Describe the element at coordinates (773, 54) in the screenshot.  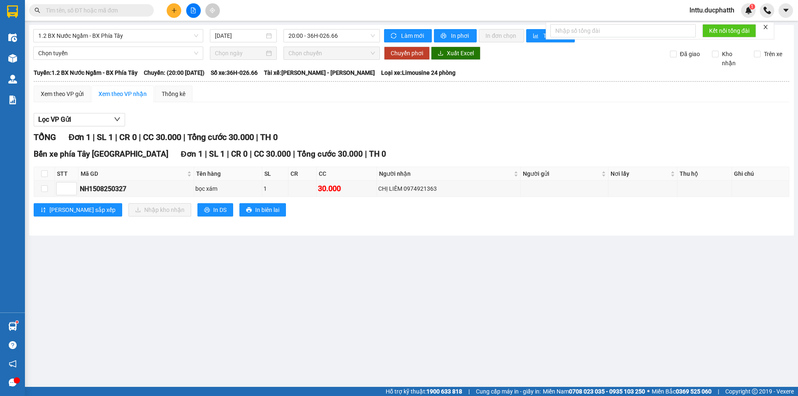
I see `span: Trên xe` at that location.